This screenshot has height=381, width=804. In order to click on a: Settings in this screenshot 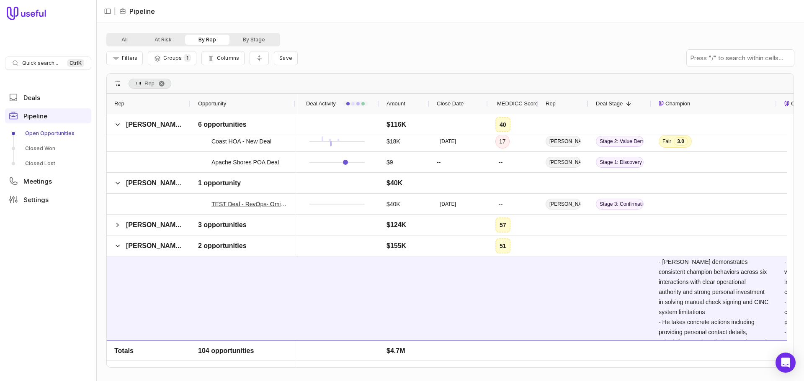, I will do `click(48, 200)`.